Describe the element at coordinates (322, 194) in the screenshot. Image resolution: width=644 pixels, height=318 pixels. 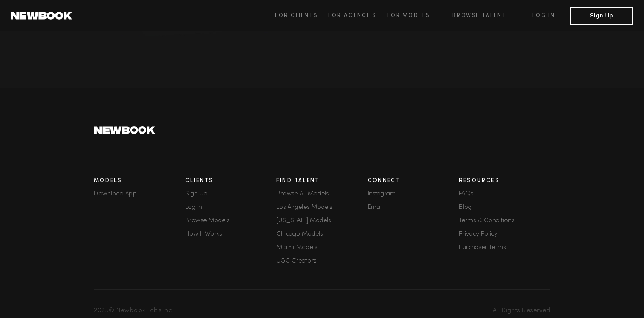
I see `a: Browse All Models` at that location.